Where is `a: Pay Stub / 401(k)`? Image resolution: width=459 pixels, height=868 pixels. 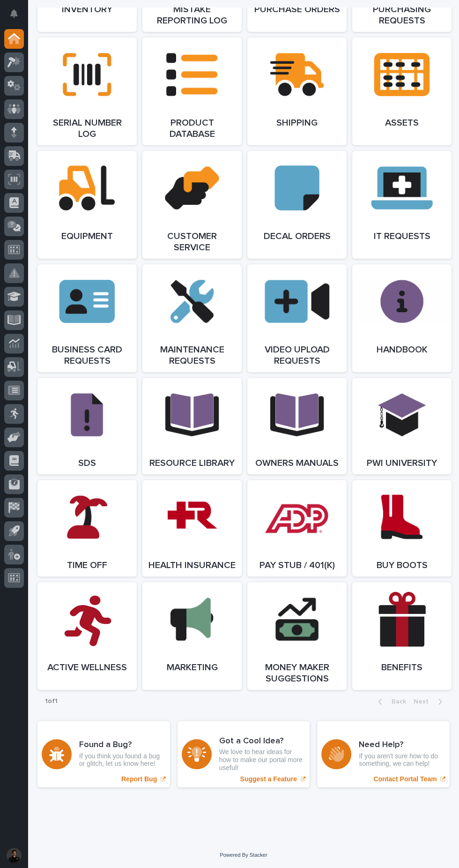 a: Pay Stub / 401(k) is located at coordinates (297, 528).